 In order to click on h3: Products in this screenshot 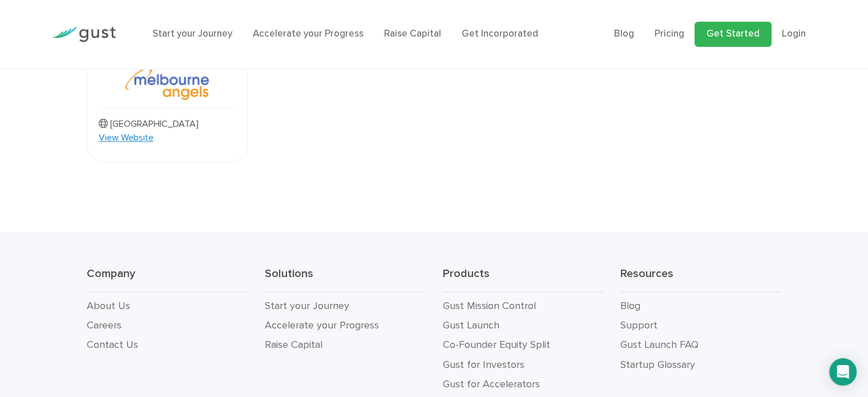, I will do `click(523, 279)`.